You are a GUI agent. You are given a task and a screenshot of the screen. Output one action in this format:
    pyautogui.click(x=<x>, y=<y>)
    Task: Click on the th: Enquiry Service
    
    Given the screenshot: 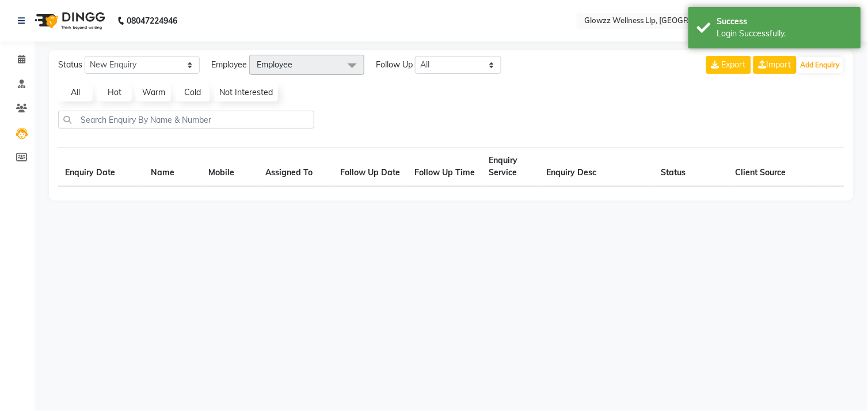 What is the action you would take?
    pyautogui.click(x=511, y=167)
    